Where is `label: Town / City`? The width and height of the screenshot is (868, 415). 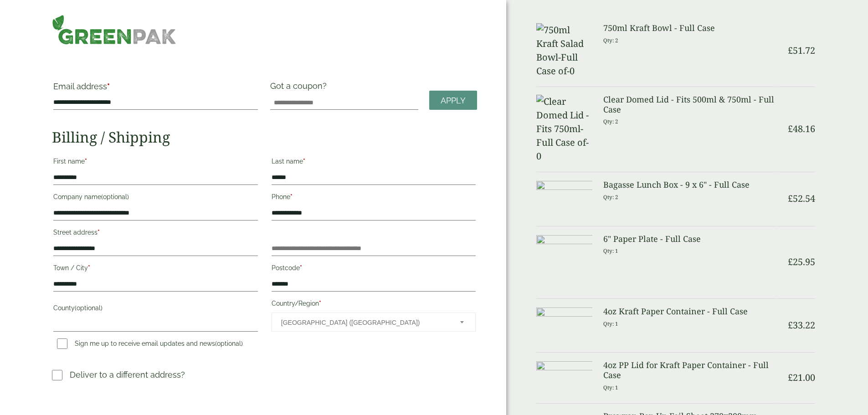 label: Town / City is located at coordinates (156, 269).